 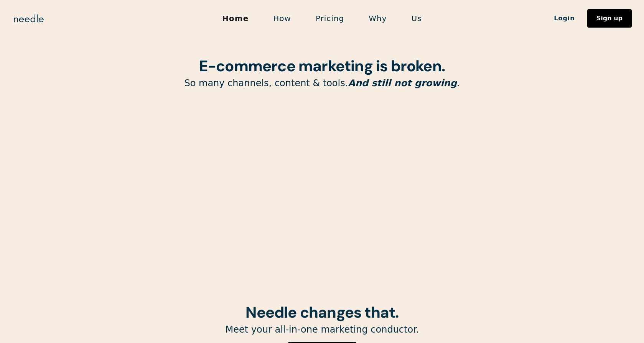 I want to click on a: Why, so click(x=378, y=18).